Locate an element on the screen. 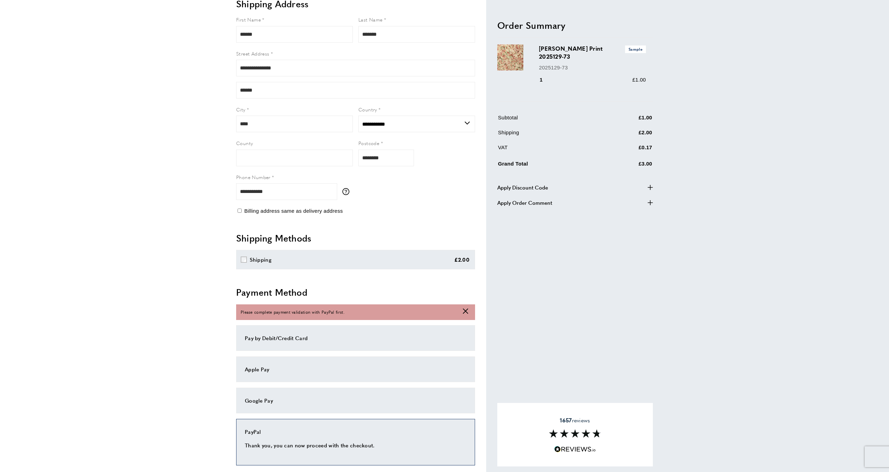 This screenshot has width=889, height=472. button: More information is located at coordinates (347, 192).